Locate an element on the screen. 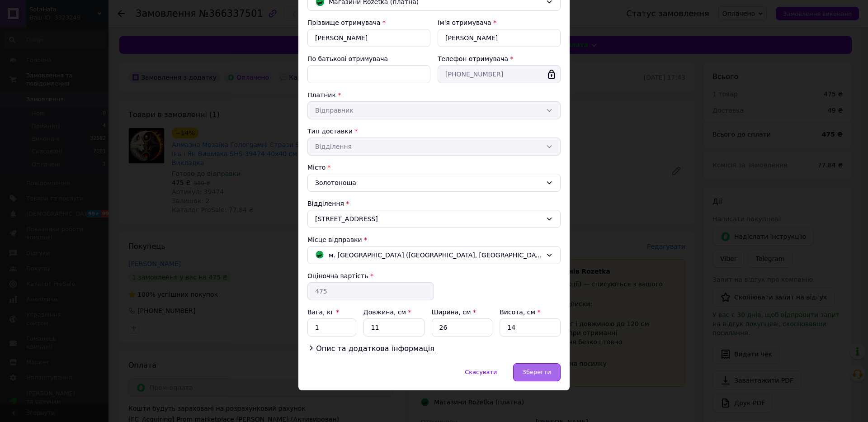  input: +380 is located at coordinates (499, 74).